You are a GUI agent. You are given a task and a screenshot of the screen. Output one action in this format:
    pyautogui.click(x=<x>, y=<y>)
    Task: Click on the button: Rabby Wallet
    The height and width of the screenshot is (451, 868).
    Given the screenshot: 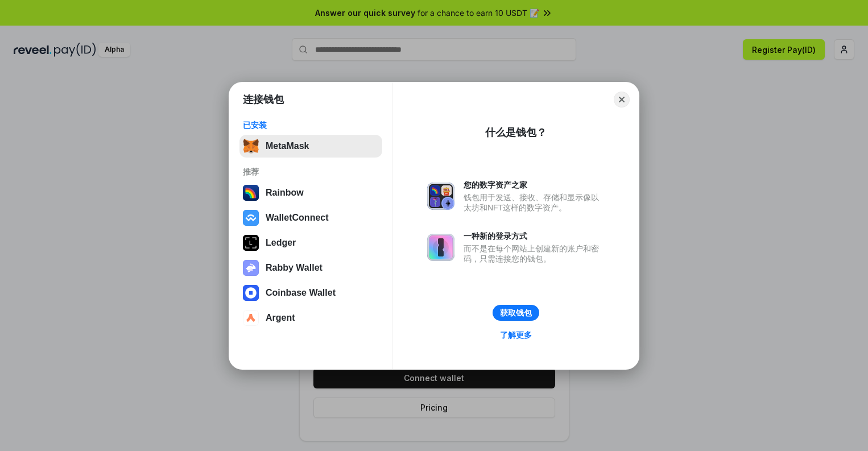 What is the action you would take?
    pyautogui.click(x=311, y=267)
    